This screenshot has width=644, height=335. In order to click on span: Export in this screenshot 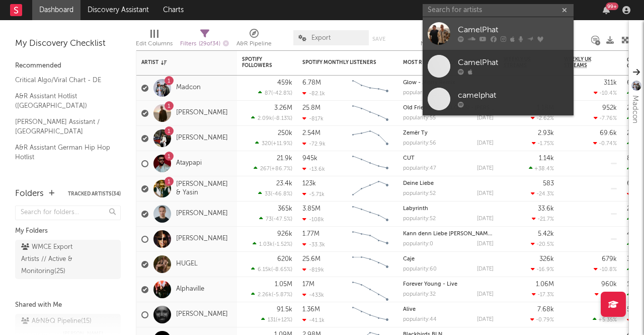, I will do `click(321, 38)`.